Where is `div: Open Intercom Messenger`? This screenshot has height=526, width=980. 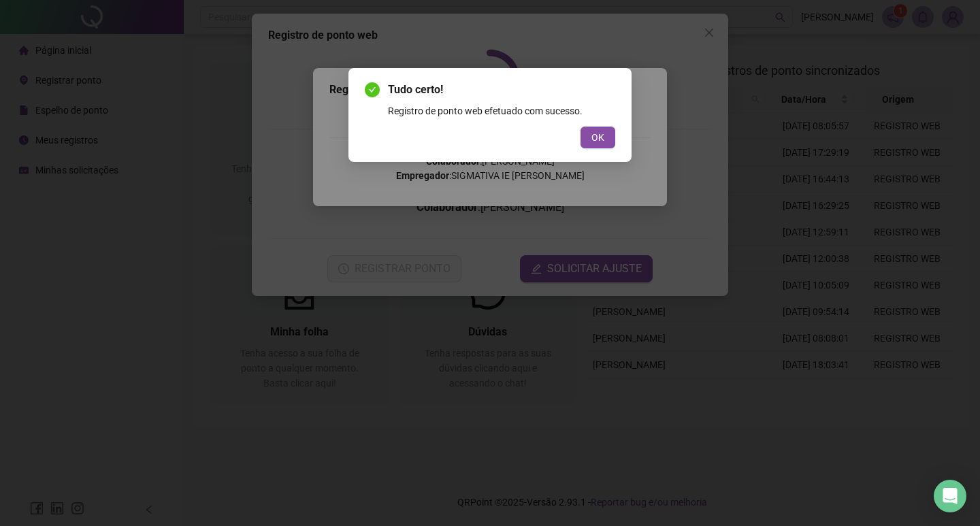 div: Open Intercom Messenger is located at coordinates (950, 496).